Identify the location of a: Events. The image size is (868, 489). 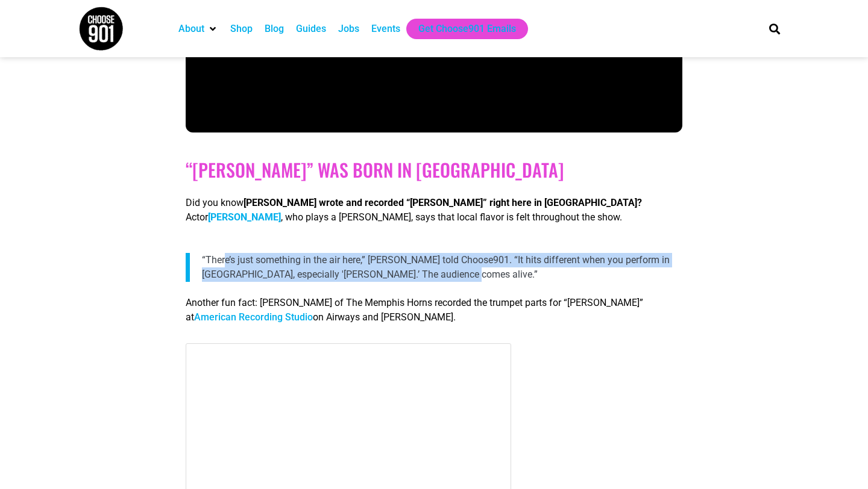
(386, 29).